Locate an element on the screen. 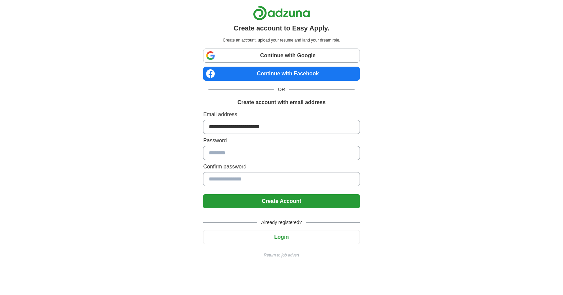 The image size is (563, 295). p: Return to job advert is located at coordinates (281, 255).